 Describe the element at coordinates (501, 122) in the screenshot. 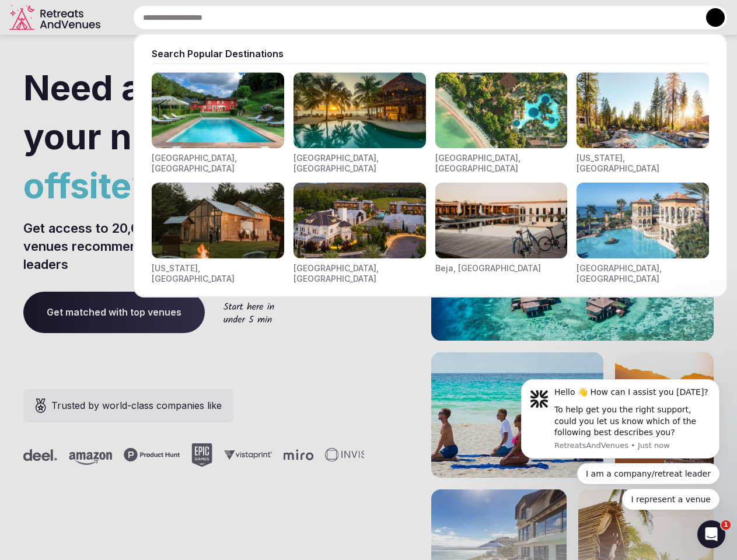

I see `div: Visit venues for Indonesia, Bali` at that location.